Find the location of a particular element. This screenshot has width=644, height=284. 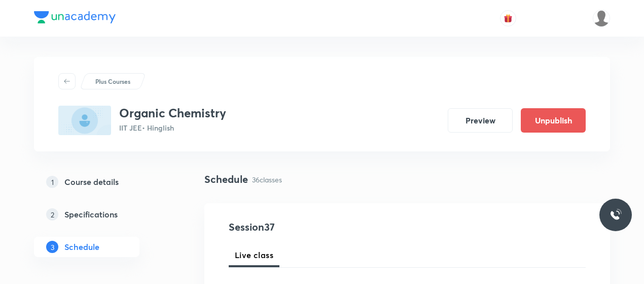

img: avatar is located at coordinates (509, 18).